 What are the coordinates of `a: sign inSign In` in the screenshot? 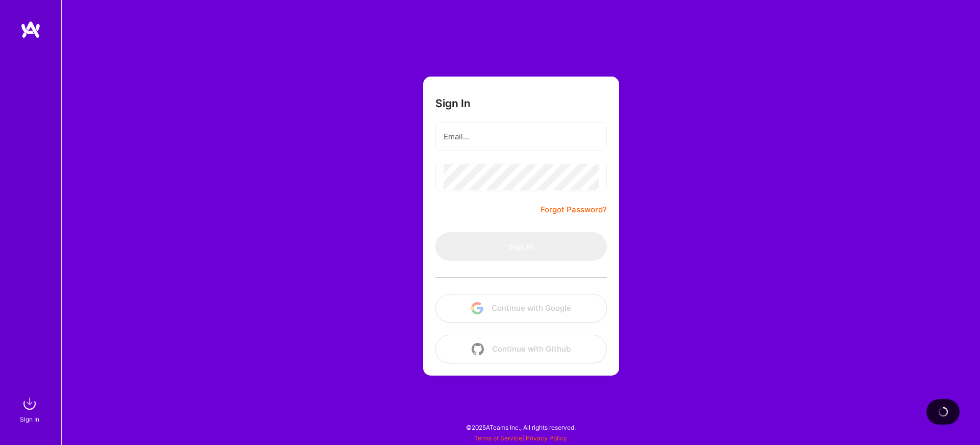 It's located at (30, 409).